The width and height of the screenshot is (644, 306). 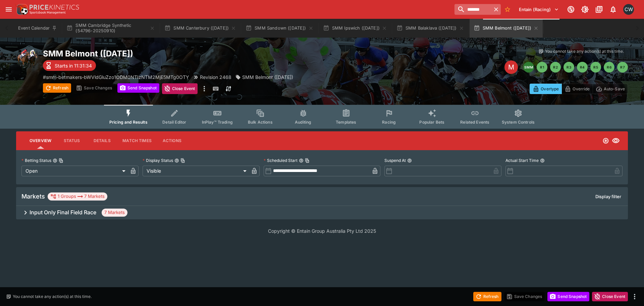 What do you see at coordinates (599, 9) in the screenshot?
I see `button: Documentation` at bounding box center [599, 9].